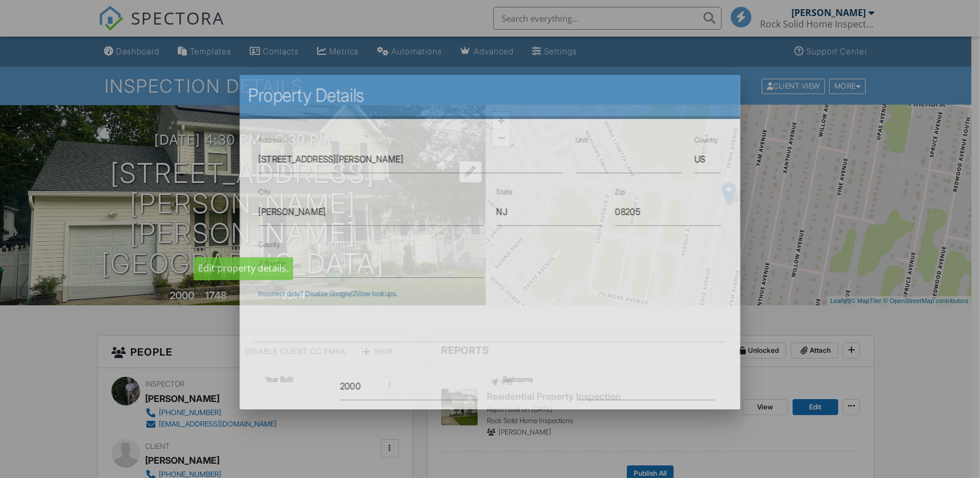  What do you see at coordinates (518, 379) in the screenshot?
I see `label: Bedrooms` at bounding box center [518, 379].